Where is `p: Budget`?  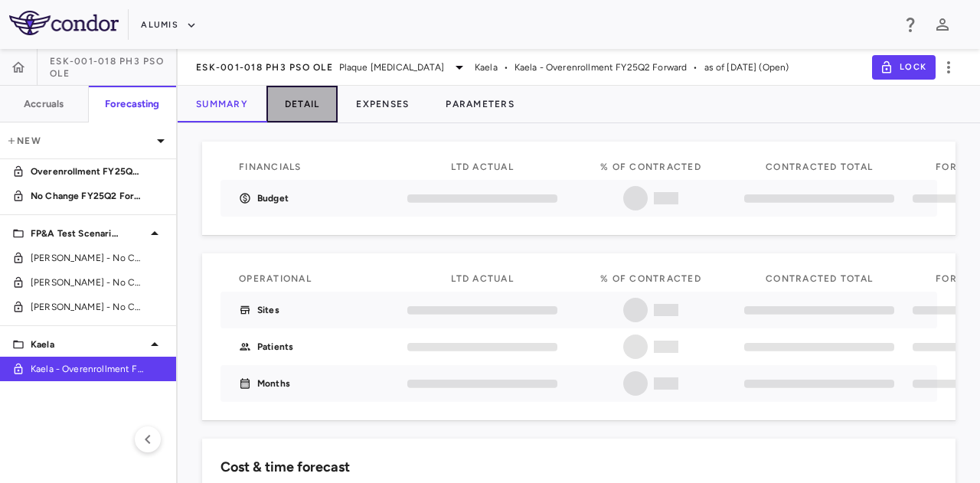
p: Budget is located at coordinates (272, 198).